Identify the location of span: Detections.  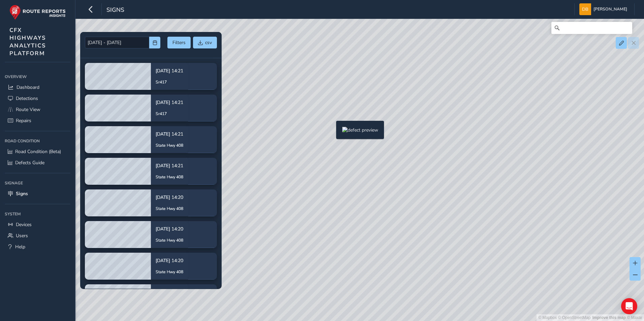
(27, 98).